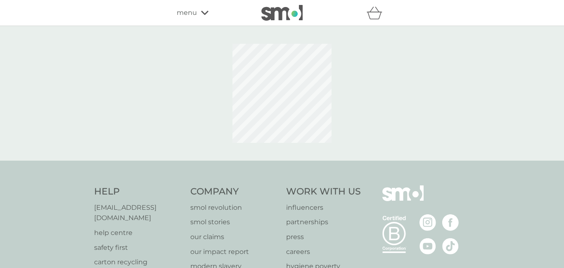  I want to click on p: our claims, so click(234, 237).